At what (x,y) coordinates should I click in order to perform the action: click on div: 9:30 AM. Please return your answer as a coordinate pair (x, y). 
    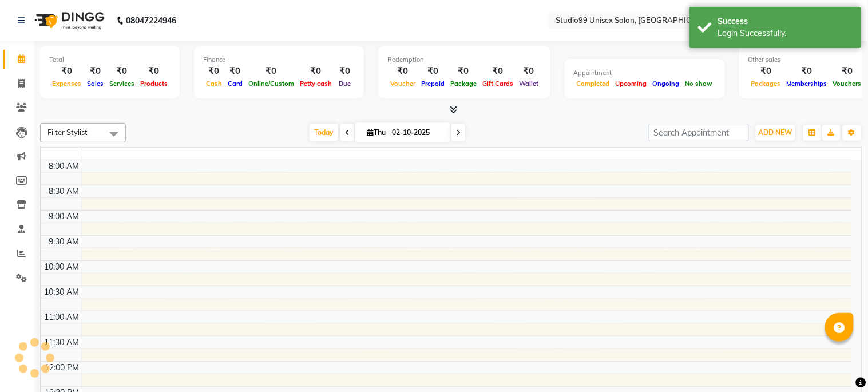
    Looking at the image, I should click on (64, 242).